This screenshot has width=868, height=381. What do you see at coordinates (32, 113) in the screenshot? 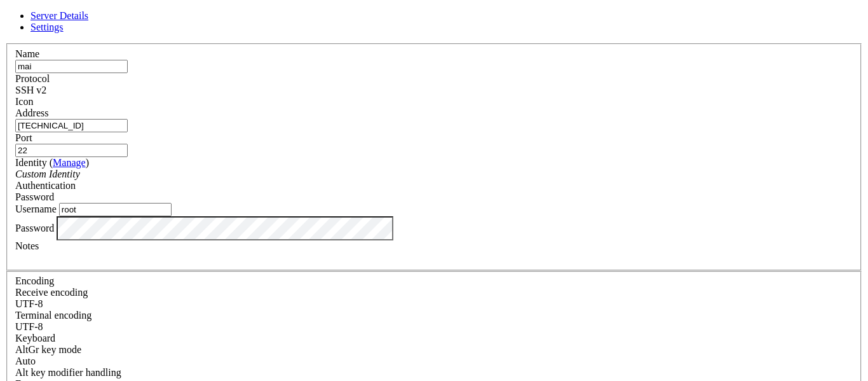
I see `label: Address` at bounding box center [32, 113].